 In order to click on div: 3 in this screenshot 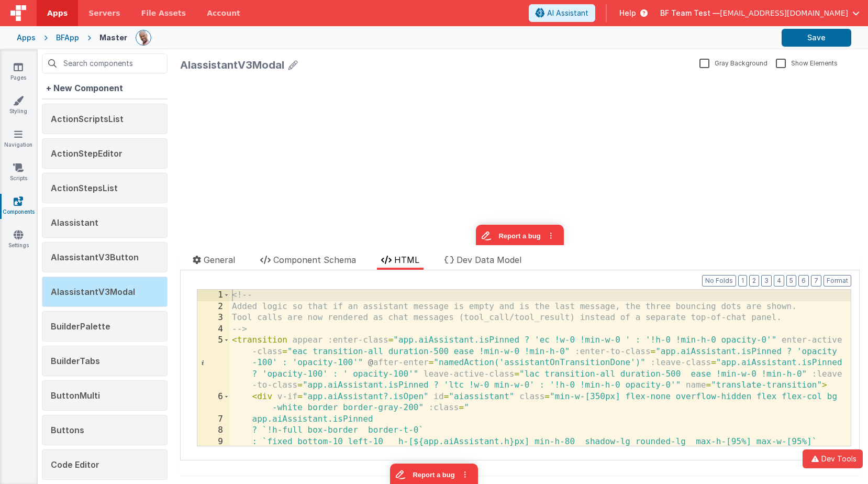, I will do `click(213, 317)`.